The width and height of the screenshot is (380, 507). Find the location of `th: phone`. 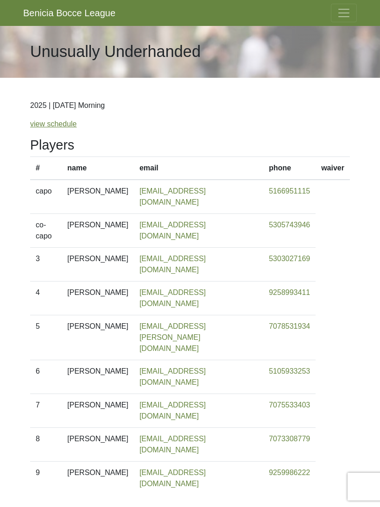

th: phone is located at coordinates (289, 169).